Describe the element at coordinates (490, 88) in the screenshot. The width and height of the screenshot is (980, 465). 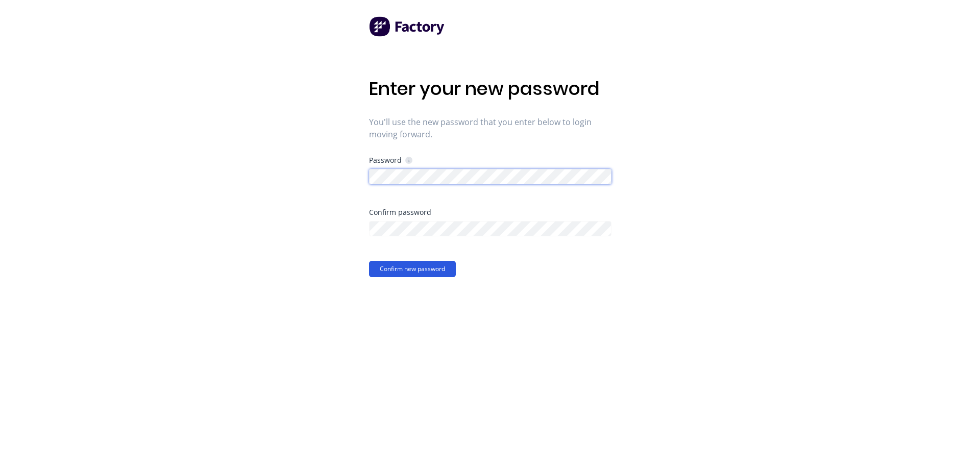
I see `h1: Enter your new password` at that location.